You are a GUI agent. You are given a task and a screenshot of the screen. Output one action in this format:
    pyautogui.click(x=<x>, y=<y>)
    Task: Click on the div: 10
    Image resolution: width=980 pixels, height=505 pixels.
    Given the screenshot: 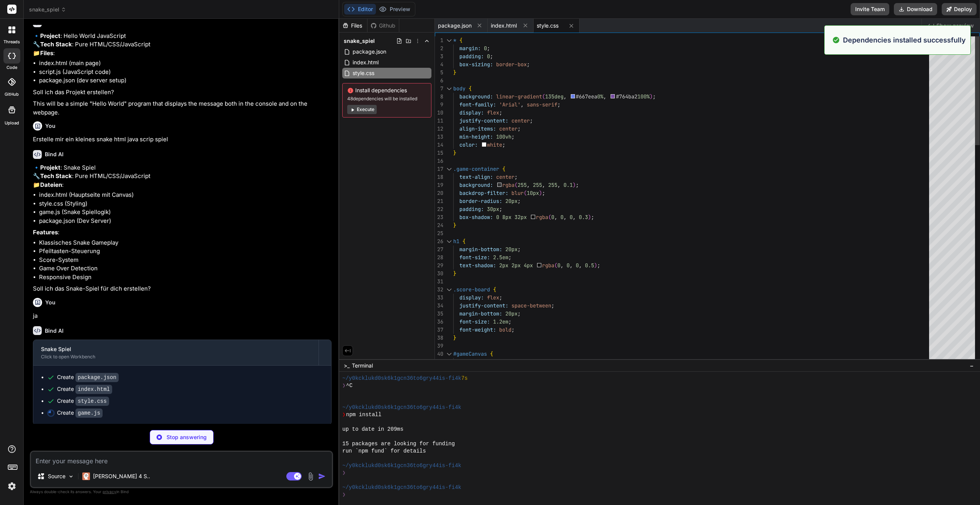 What is the action you would take?
    pyautogui.click(x=439, y=113)
    